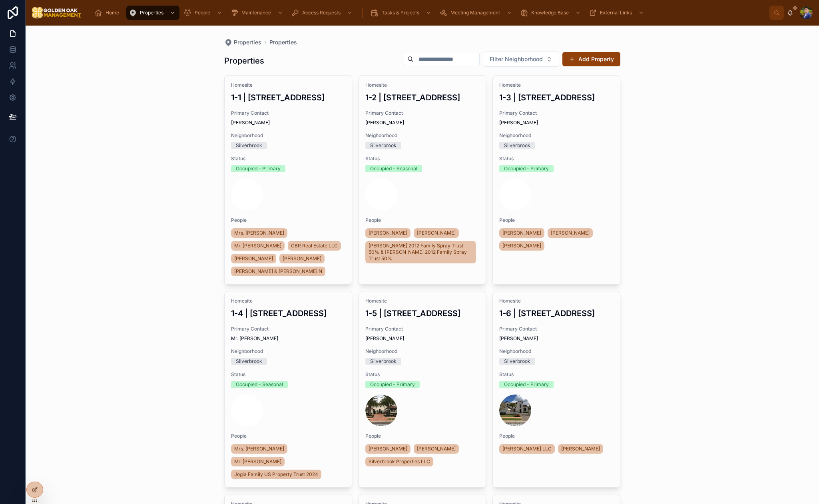  I want to click on span: Home, so click(112, 13).